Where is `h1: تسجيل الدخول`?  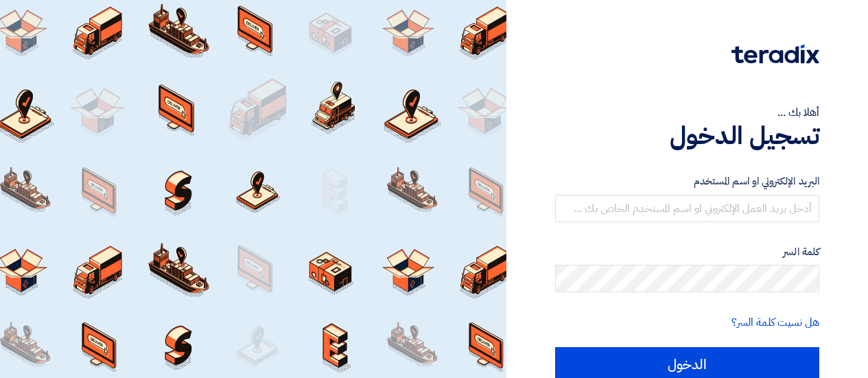 h1: تسجيل الدخول is located at coordinates (686, 136).